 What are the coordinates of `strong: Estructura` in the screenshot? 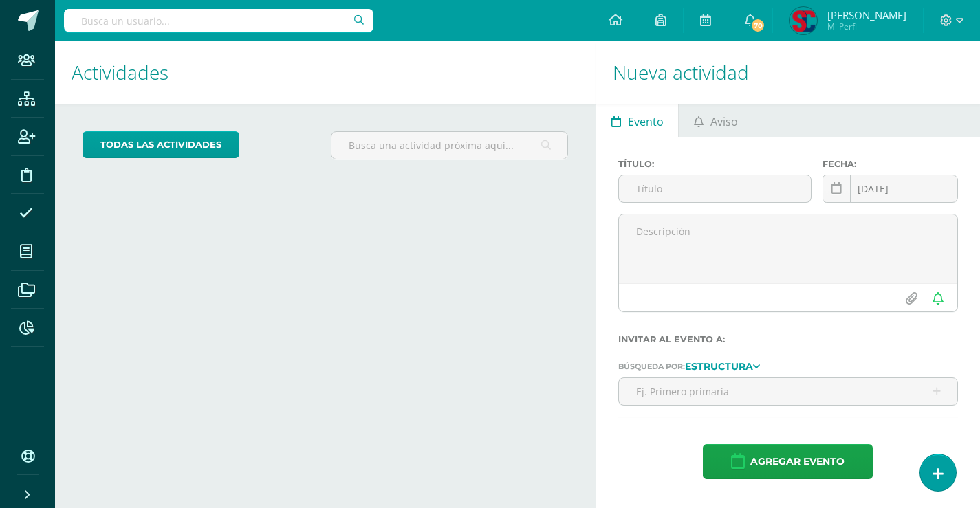 It's located at (719, 366).